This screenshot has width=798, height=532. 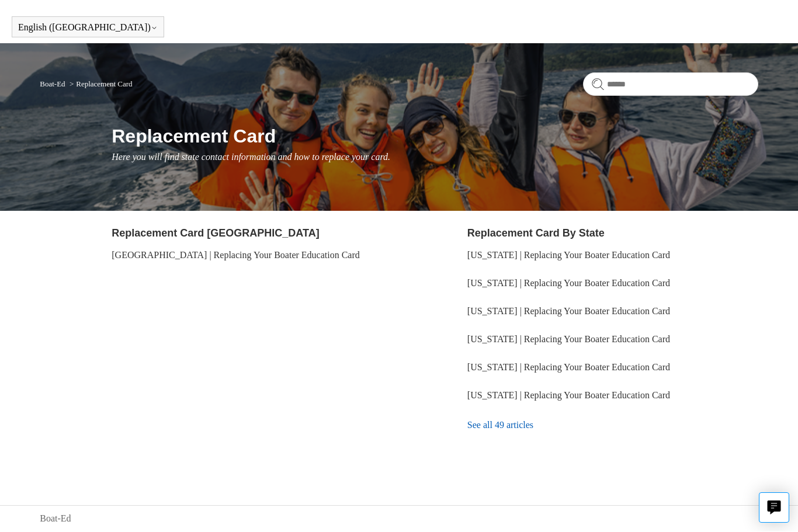 I want to click on input: Search, so click(x=670, y=85).